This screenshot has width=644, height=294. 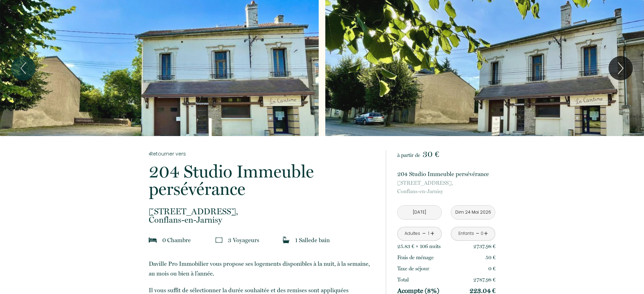 I want to click on p: 1 Salle de bain, so click(x=313, y=240).